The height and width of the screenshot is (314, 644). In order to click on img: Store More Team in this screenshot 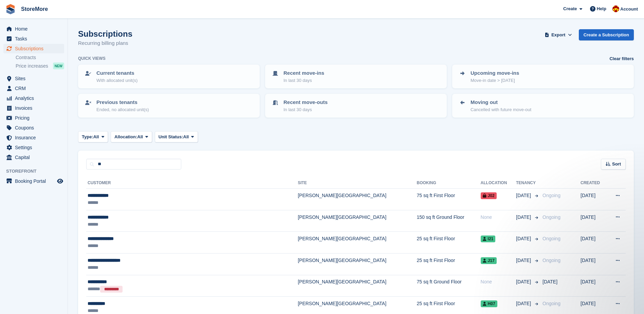, I will do `click(616, 9)`.